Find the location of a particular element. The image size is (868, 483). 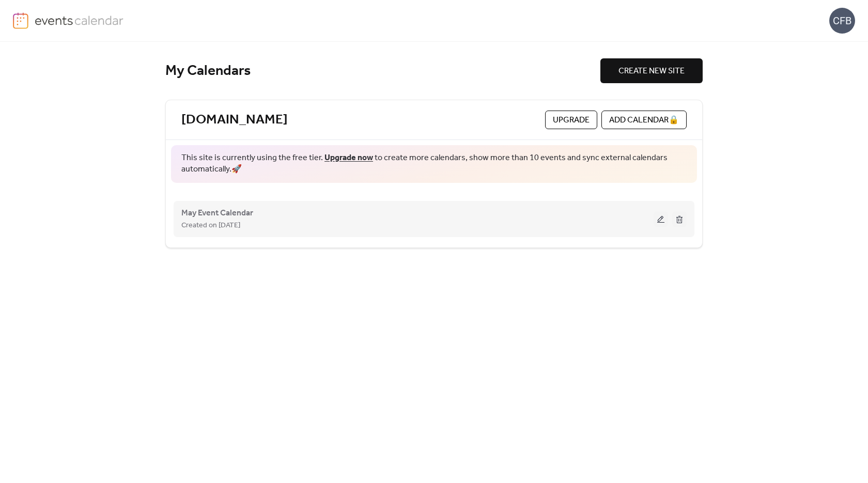

img: logo is located at coordinates (21, 21).